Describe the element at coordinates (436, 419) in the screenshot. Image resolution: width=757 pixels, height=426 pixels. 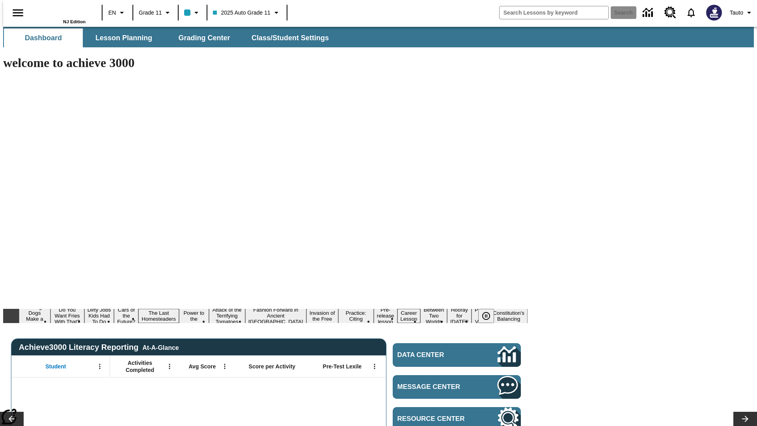
I see `span: Resource Center` at that location.